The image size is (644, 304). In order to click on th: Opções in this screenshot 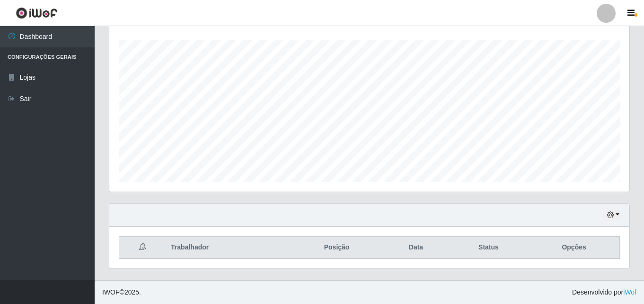, I will do `click(573, 248)`.